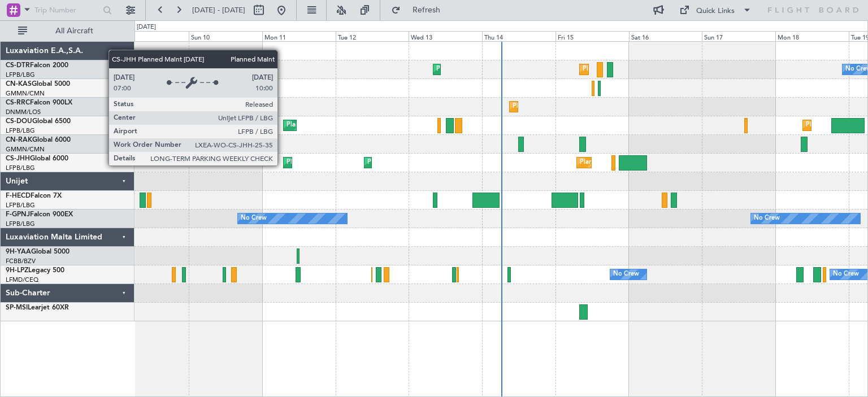 This screenshot has height=397, width=868. I want to click on div: Mon 11, so click(299, 36).